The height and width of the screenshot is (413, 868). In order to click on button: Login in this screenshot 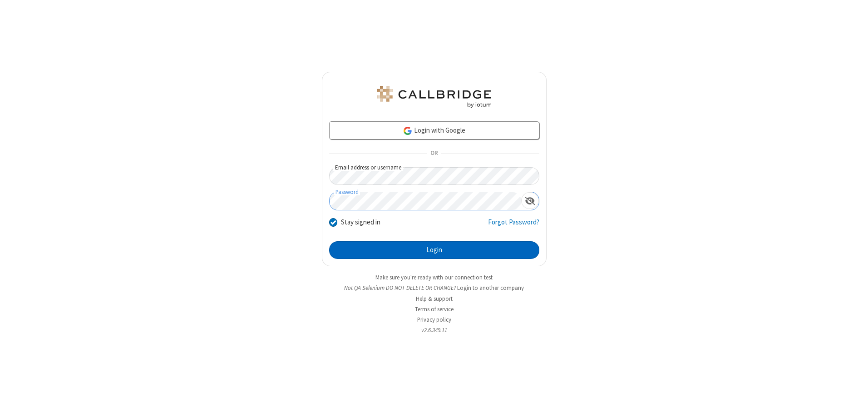, I will do `click(434, 251)`.